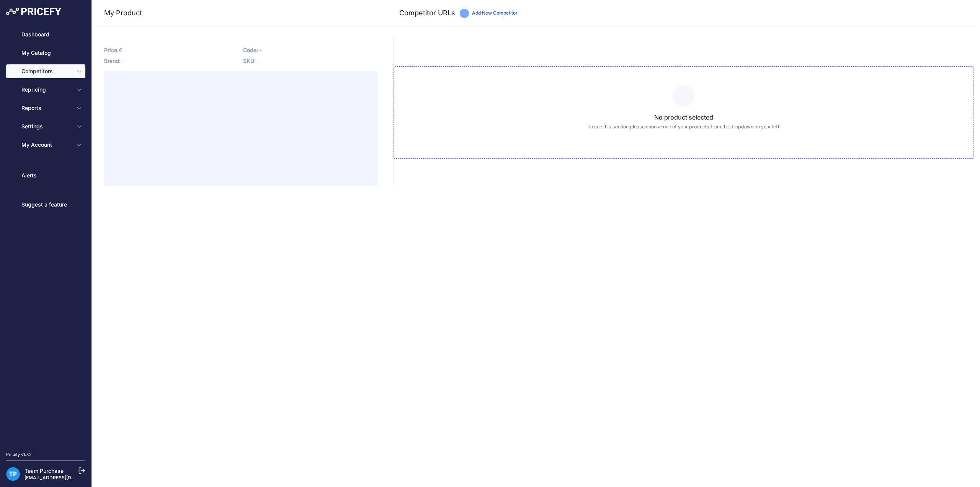  Describe the element at coordinates (45, 71) in the screenshot. I see `button: Competitors` at that location.